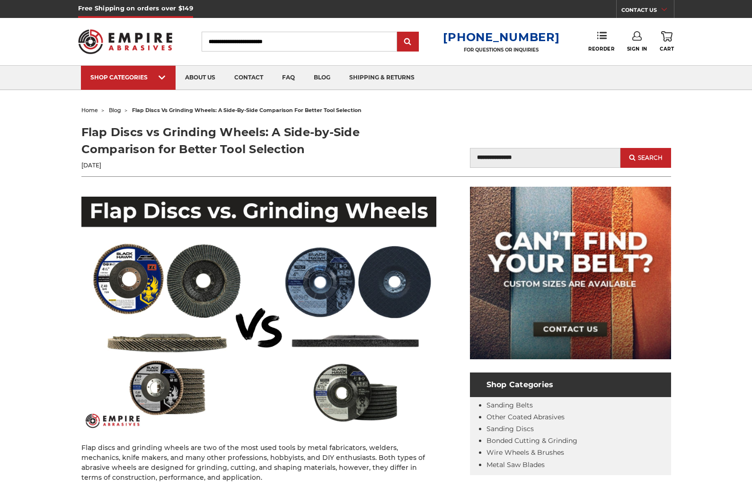  What do you see at coordinates (259, 463) in the screenshot?
I see `p: Flap discs and grinding wheels are two of the most used tools by metal fabricators, welders, mech...` at bounding box center [259, 463].